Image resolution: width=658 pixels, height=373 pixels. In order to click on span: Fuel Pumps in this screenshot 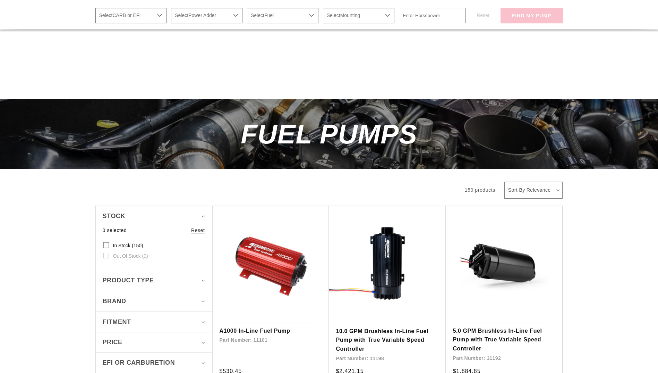, I will do `click(329, 134)`.